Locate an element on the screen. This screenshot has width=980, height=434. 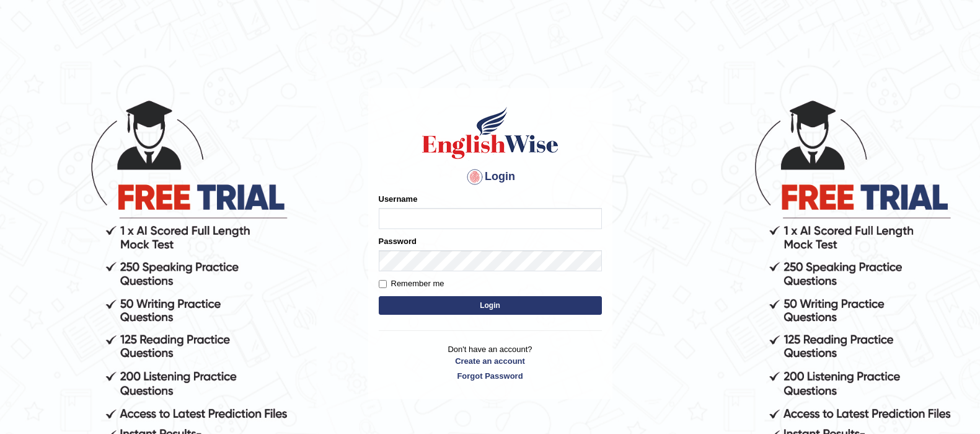
label: Password is located at coordinates (397, 241).